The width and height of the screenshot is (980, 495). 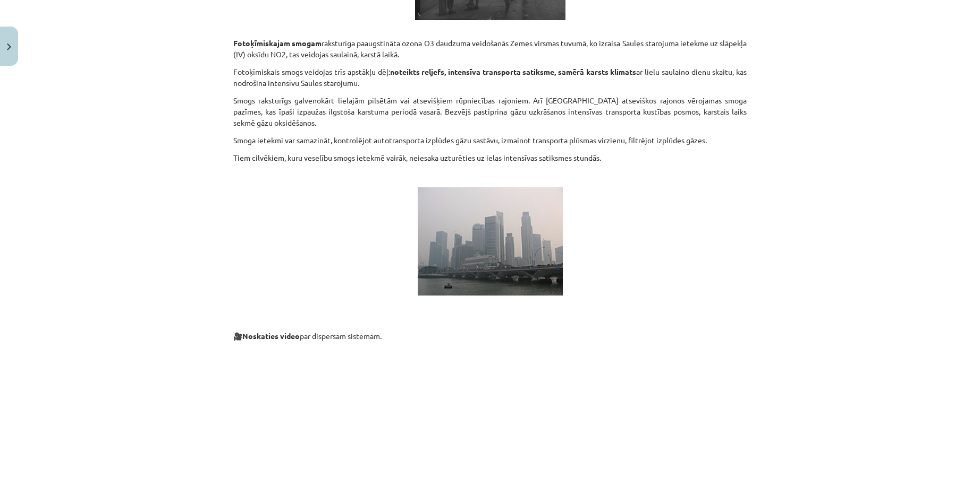 I want to click on strong: Noskaties video, so click(x=271, y=336).